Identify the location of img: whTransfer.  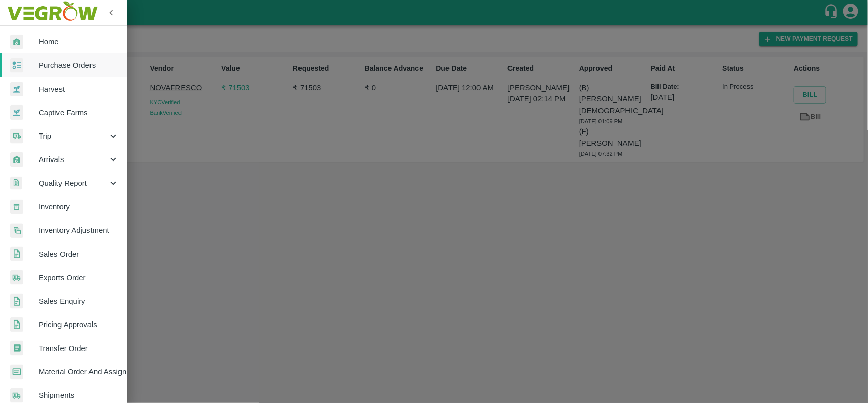
(16, 348).